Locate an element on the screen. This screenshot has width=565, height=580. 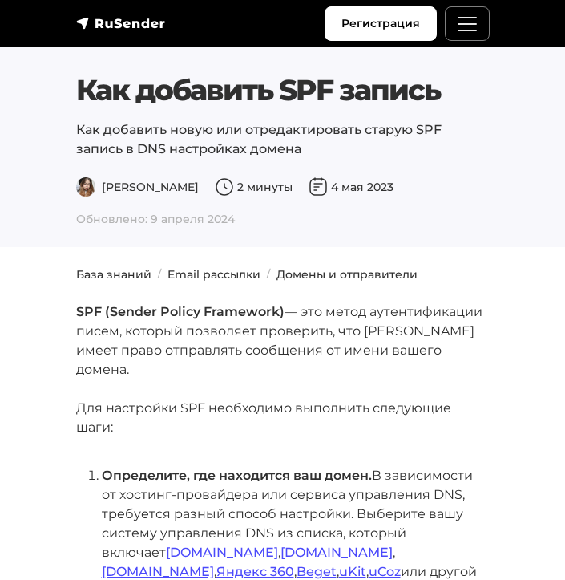
strong: Определите, где находится ваш домен. is located at coordinates (237, 475).